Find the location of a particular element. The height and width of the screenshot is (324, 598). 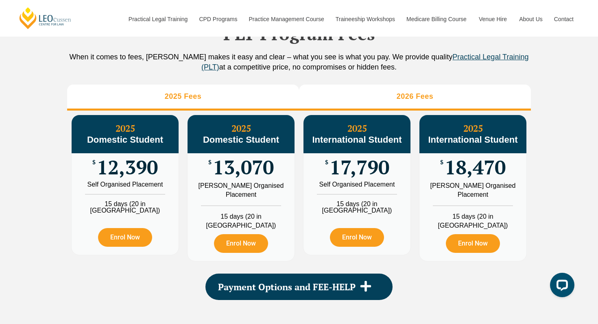

span: Payment Options and FEE-HELP is located at coordinates (287, 287).